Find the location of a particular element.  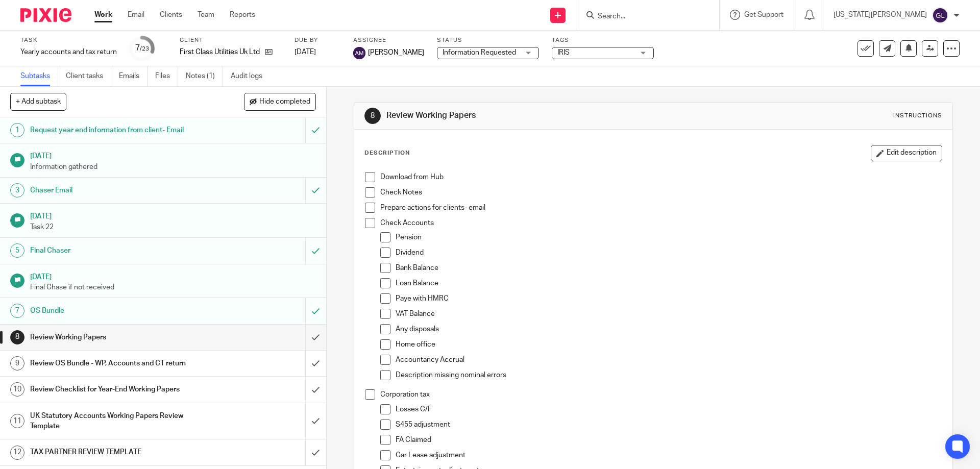

div: 3 is located at coordinates (17, 191).